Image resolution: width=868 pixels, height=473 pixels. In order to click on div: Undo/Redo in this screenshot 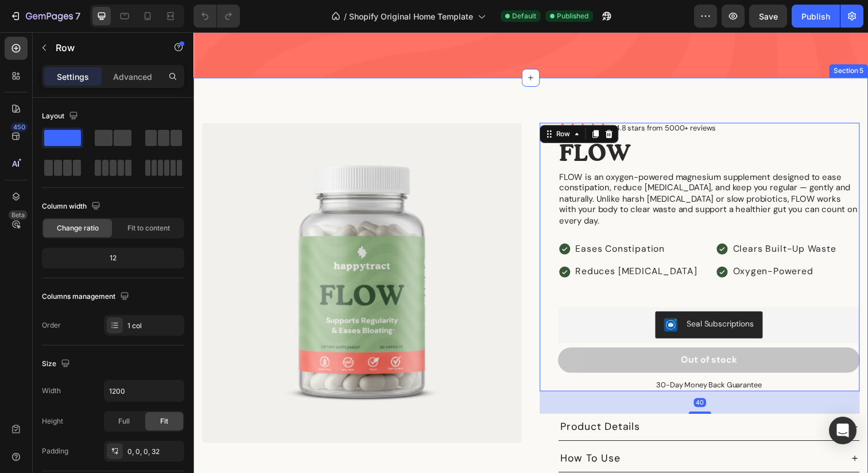, I will do `click(216, 16)`.